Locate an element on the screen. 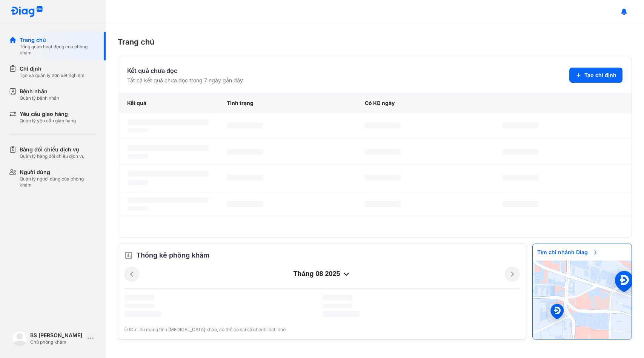  button: Tạo chỉ định is located at coordinates (596, 75).